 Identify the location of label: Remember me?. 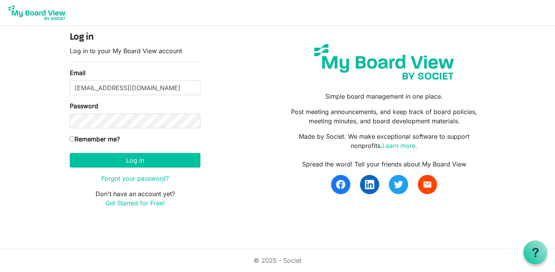
(95, 139).